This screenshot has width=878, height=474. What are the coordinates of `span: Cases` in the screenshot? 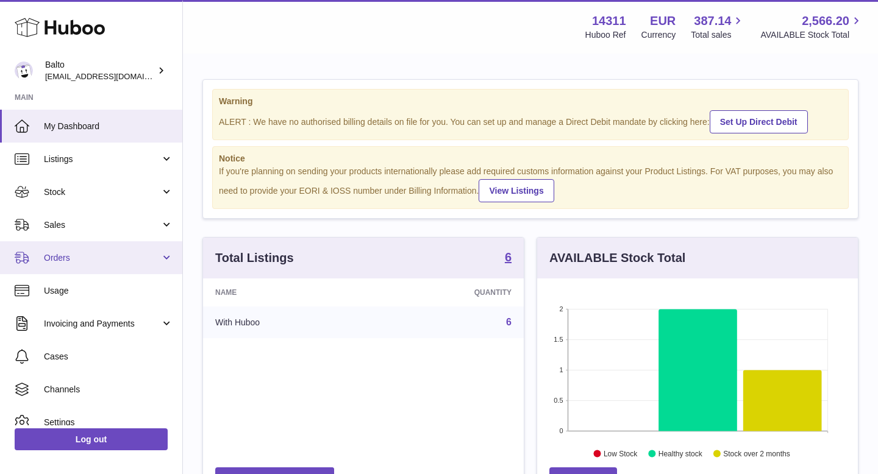 It's located at (109, 357).